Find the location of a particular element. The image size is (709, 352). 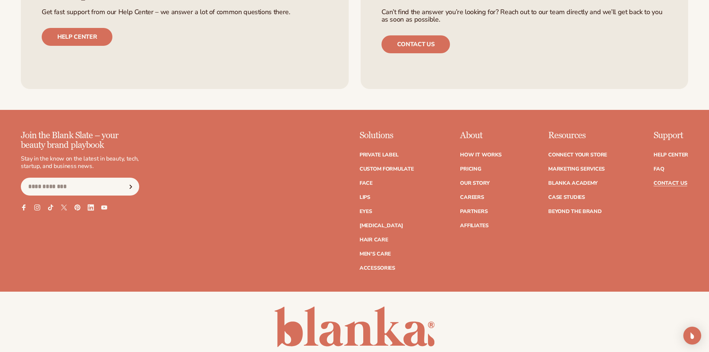

a: Contact us is located at coordinates (416, 44).